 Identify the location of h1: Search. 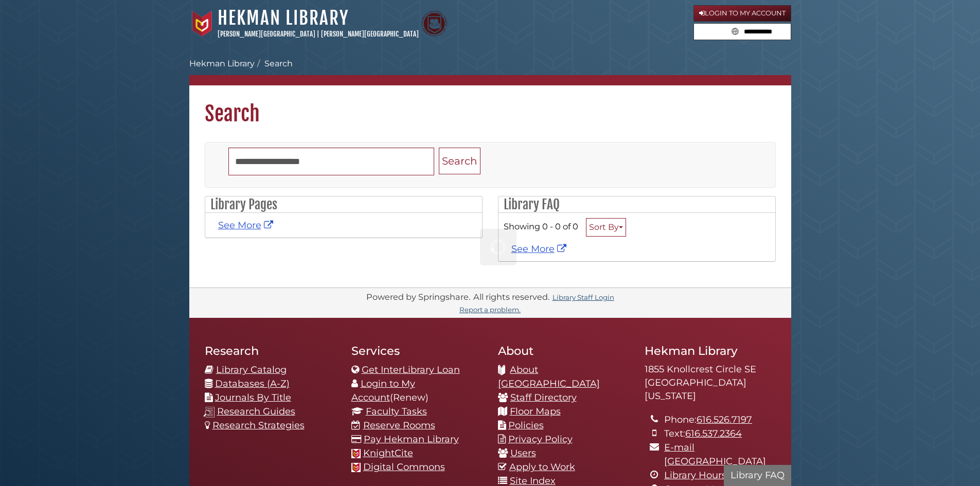
(490, 106).